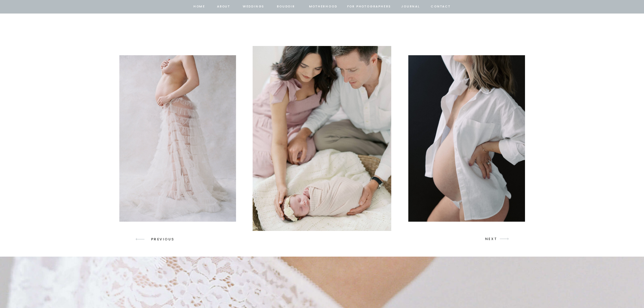 The height and width of the screenshot is (308, 644). What do you see at coordinates (369, 7) in the screenshot?
I see `a: for photographers` at bounding box center [369, 7].